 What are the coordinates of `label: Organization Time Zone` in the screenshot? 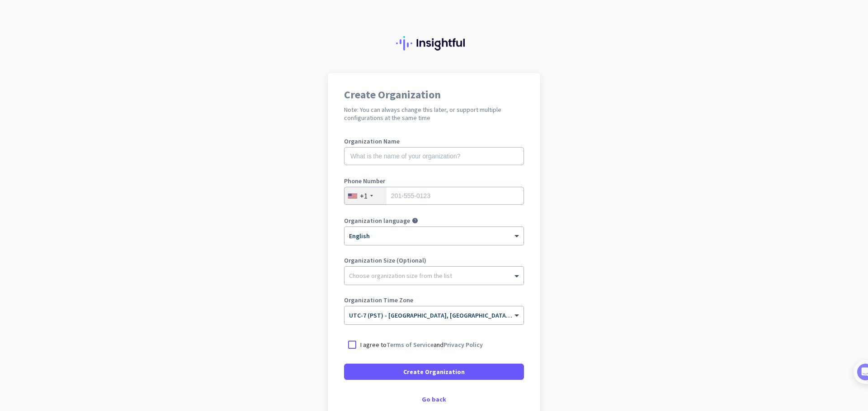 It's located at (434, 300).